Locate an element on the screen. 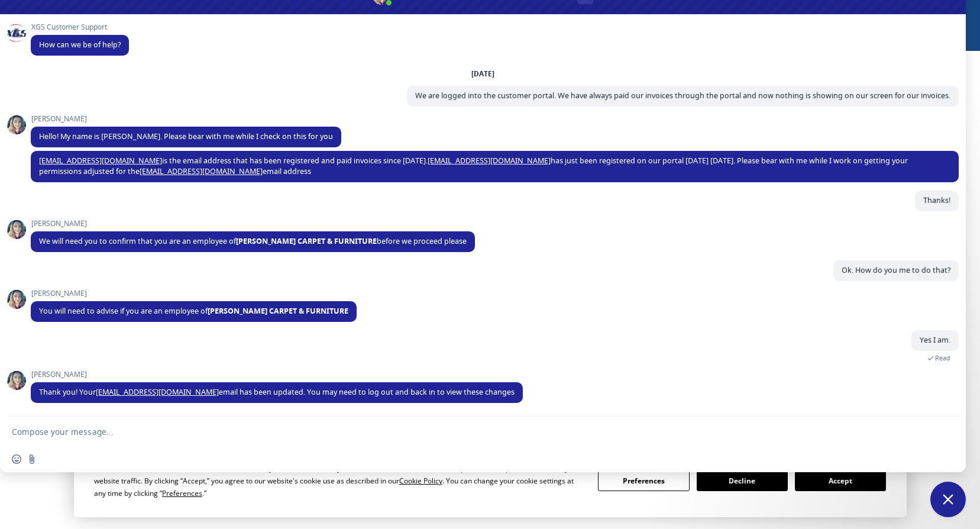  div: Close chat is located at coordinates (948, 500).